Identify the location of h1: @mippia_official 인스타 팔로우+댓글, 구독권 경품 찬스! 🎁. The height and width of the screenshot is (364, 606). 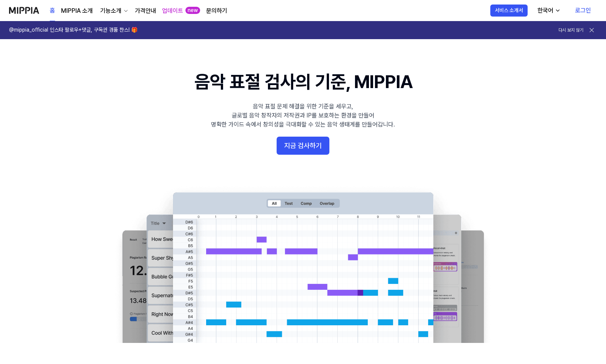
(73, 30).